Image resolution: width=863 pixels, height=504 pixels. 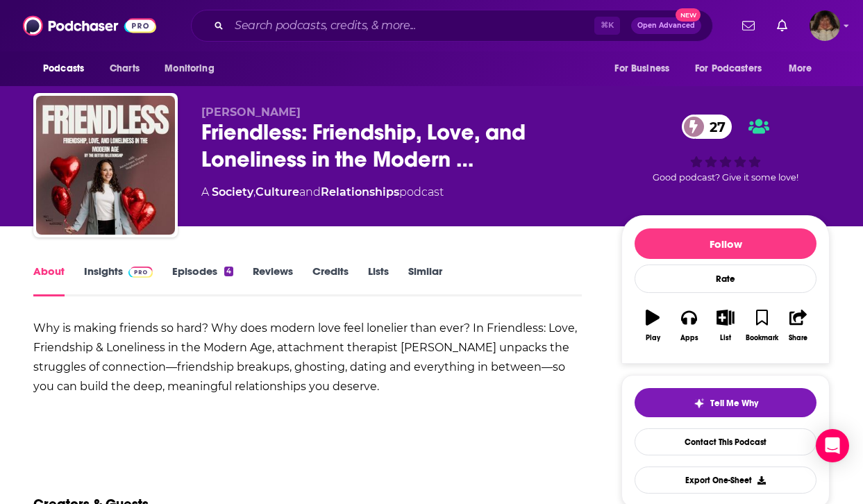 I want to click on img: User Profile, so click(x=825, y=26).